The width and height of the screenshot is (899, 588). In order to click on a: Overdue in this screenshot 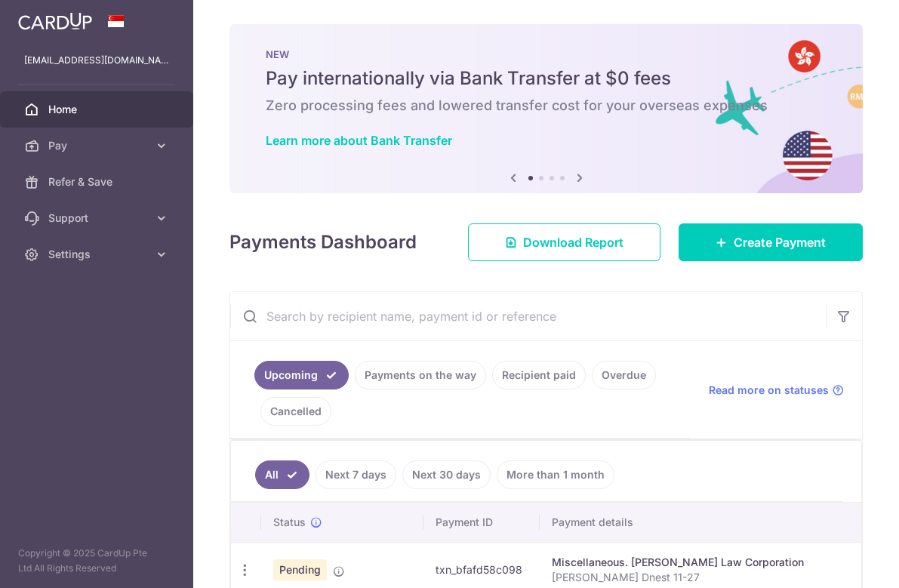, I will do `click(624, 375)`.